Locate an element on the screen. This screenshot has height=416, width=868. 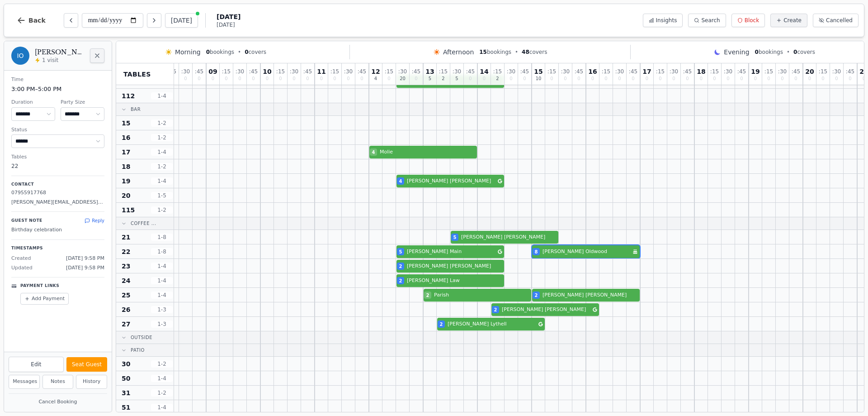
dd: 22 is located at coordinates (58, 166).